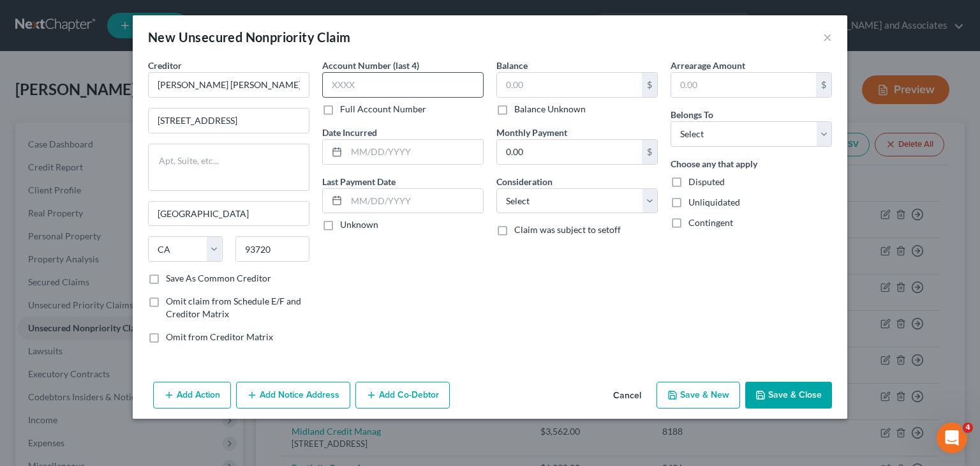 Image resolution: width=980 pixels, height=466 pixels. Describe the element at coordinates (550, 109) in the screenshot. I see `label: Balance Unknown` at that location.